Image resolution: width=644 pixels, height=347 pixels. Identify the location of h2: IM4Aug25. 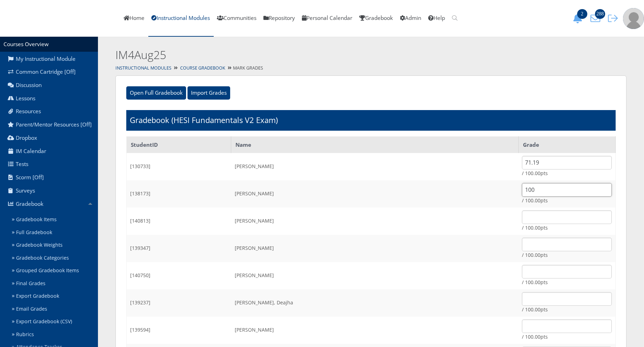
(313, 55).